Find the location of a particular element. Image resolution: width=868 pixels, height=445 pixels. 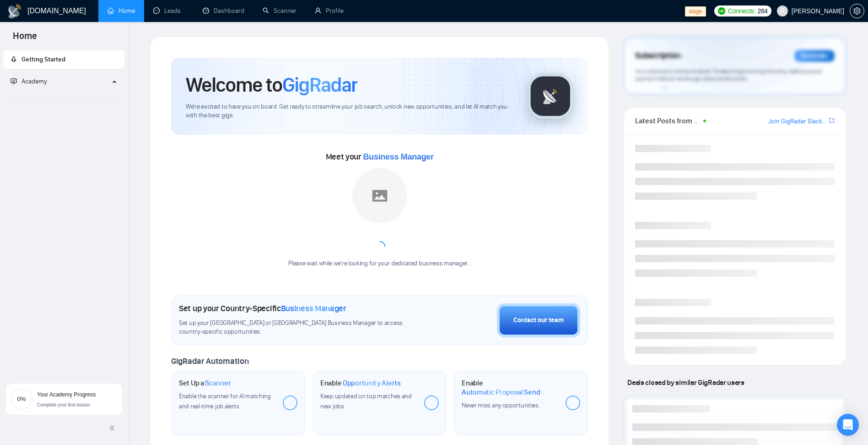

h1: Set Up a is located at coordinates (205, 383).